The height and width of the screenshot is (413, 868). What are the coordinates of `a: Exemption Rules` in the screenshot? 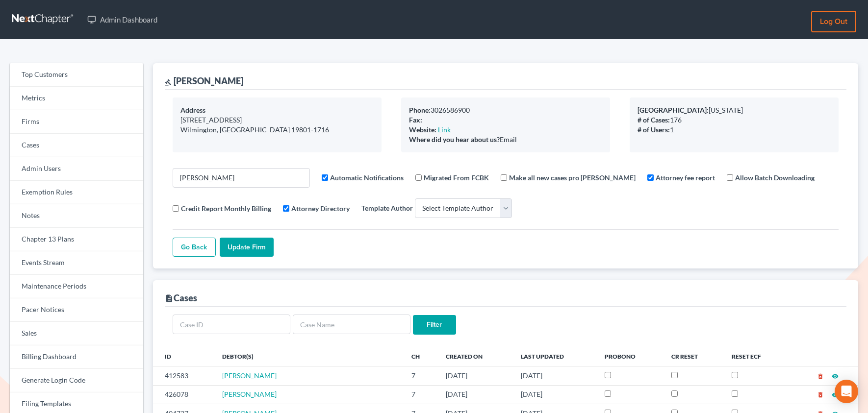 It's located at (76, 192).